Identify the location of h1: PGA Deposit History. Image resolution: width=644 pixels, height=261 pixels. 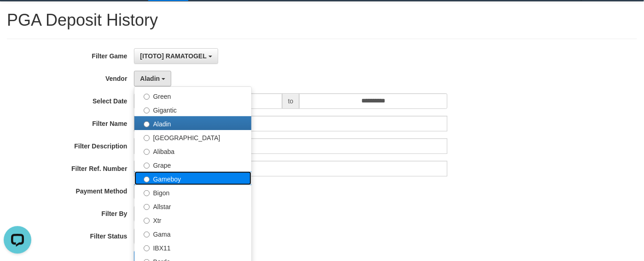
(322, 20).